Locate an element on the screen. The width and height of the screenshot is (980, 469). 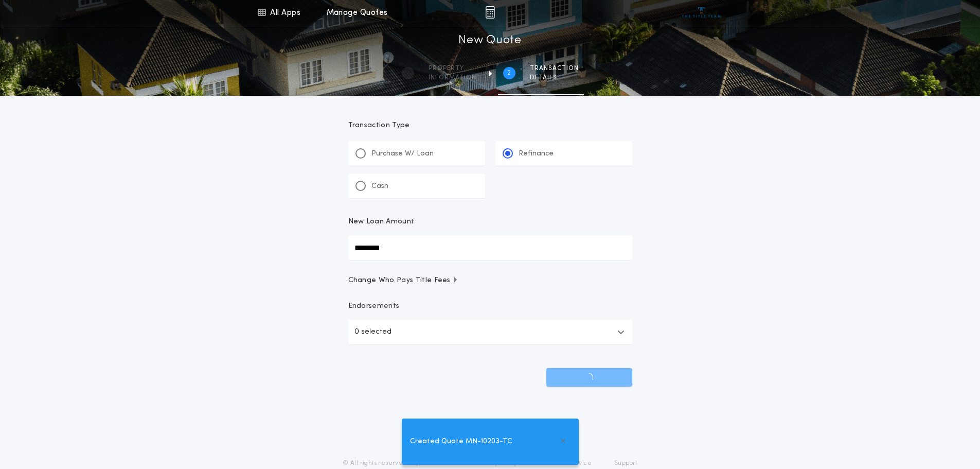
p: Cash is located at coordinates (380, 186).